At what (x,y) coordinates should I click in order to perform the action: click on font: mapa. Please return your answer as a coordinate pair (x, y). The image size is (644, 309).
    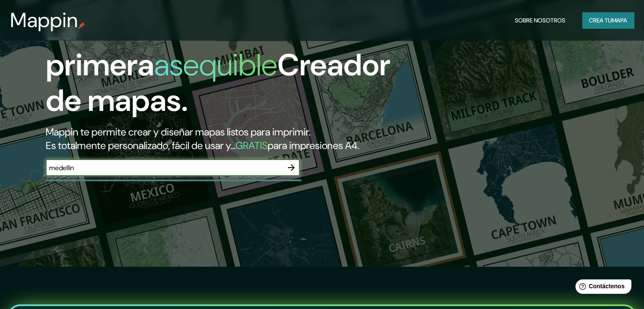
    Looking at the image, I should click on (620, 20).